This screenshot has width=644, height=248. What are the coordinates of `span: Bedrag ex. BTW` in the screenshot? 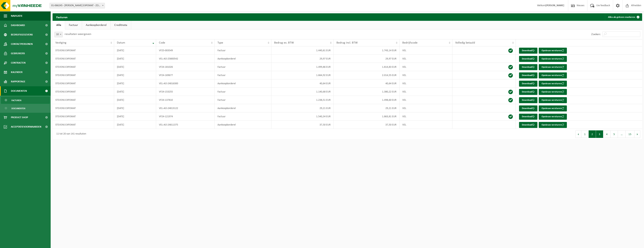 It's located at (284, 43).